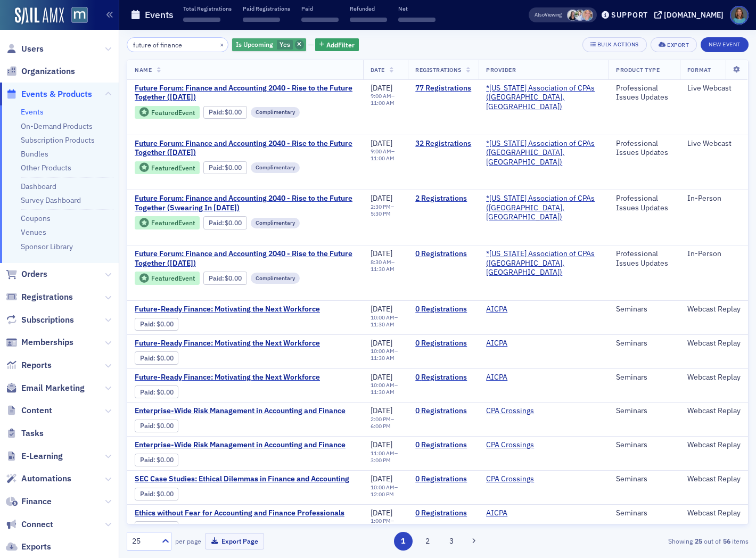 Image resolution: width=756 pixels, height=558 pixels. Describe the element at coordinates (50, 200) in the screenshot. I see `a: Survey Dashboard` at that location.